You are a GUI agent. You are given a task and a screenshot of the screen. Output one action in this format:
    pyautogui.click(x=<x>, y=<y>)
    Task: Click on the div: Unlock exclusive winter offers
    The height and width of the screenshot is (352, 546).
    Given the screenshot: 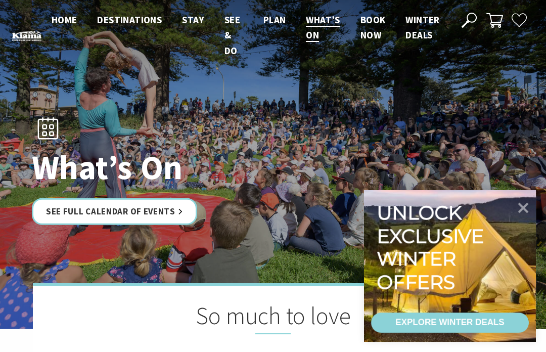 What is the action you would take?
    pyautogui.click(x=432, y=247)
    